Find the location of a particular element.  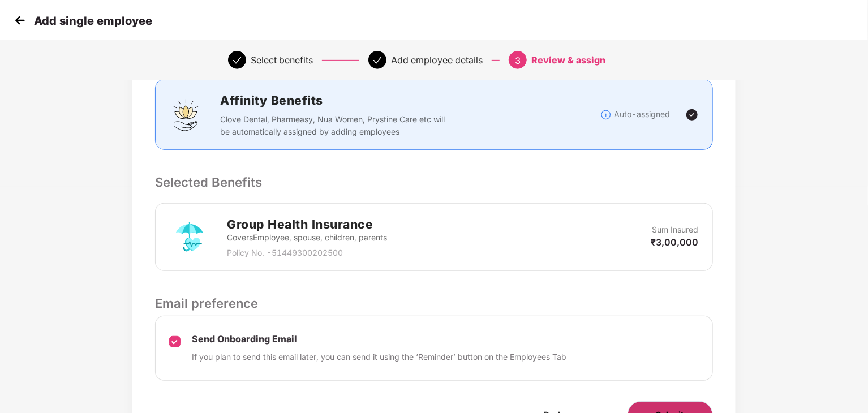

p: If you plan to send this email later, you can send it using the ‘Reminder’ button on the Employee... is located at coordinates (379, 357).